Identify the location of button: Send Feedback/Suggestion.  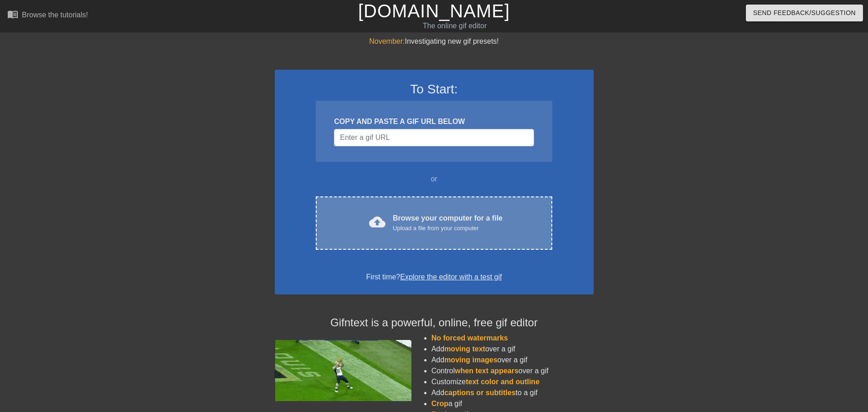
(805, 12).